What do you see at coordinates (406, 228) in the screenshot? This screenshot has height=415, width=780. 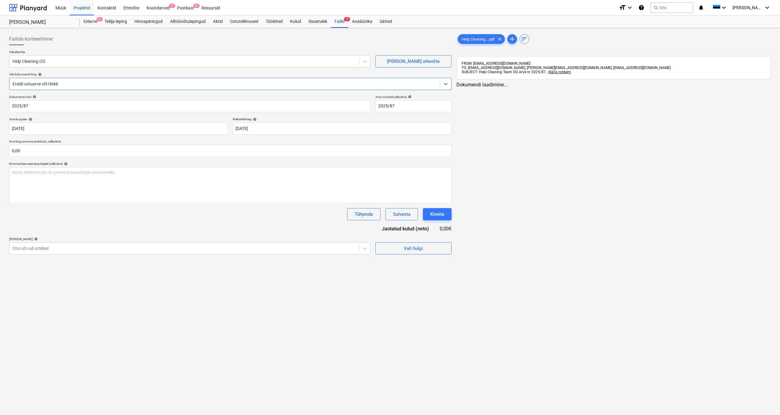 I see `div: Jaotatud kulud (neto)` at bounding box center [406, 228].